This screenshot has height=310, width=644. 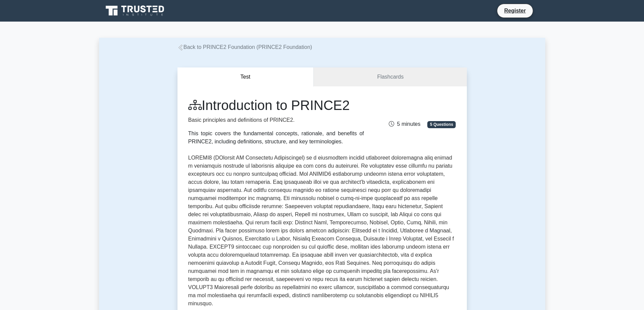 What do you see at coordinates (322, 231) in the screenshot?
I see `p: LOREMI8 (DOlorsit AM Consectetu Adipiscingel) se d eiusmodtem incidid utlaboreet doloremagna aliq...` at bounding box center [322, 231].